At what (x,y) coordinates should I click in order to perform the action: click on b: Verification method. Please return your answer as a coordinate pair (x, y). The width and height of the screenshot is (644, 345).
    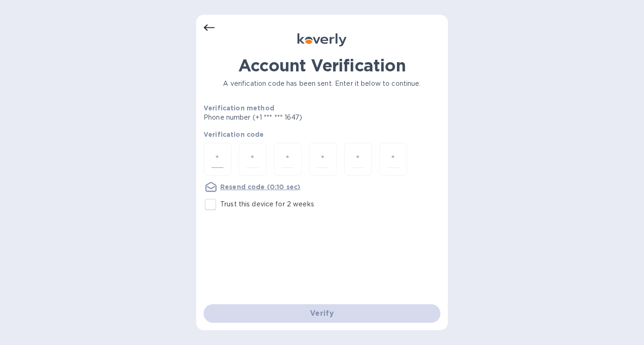
    Looking at the image, I should click on (239, 108).